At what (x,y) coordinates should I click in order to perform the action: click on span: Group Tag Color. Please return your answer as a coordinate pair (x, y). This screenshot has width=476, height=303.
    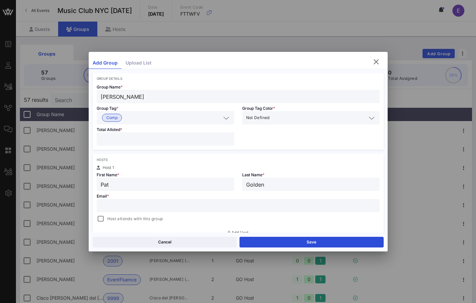
    Looking at the image, I should click on (258, 108).